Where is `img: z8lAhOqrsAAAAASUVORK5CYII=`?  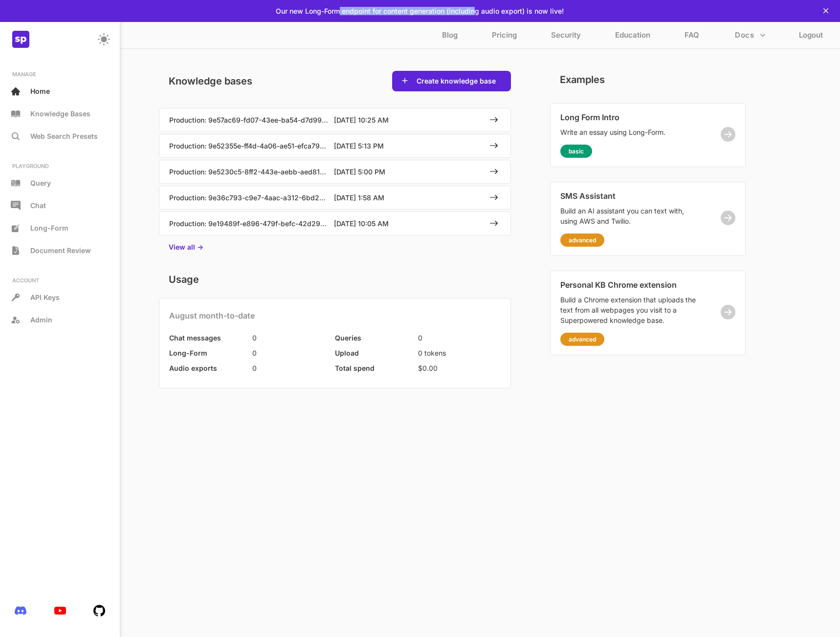 img: z8lAhOqrsAAAAASUVORK5CYII= is located at coordinates (21, 39).